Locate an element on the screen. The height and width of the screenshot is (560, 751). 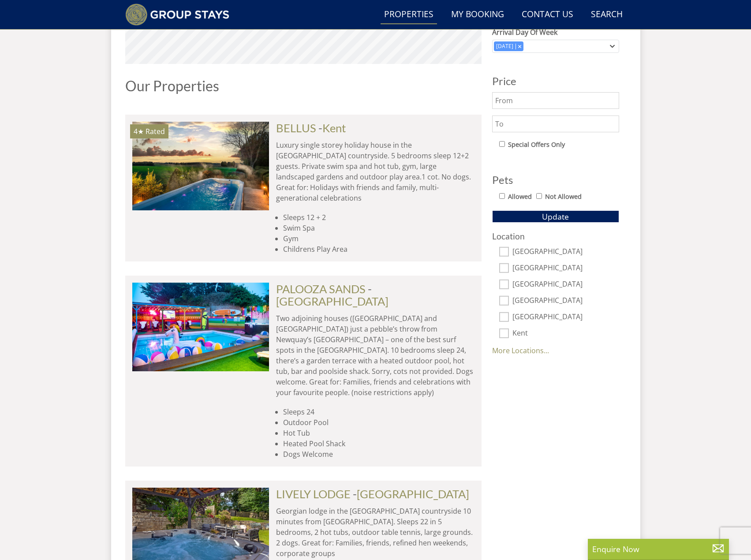
div: Combobox is located at coordinates (556, 46).